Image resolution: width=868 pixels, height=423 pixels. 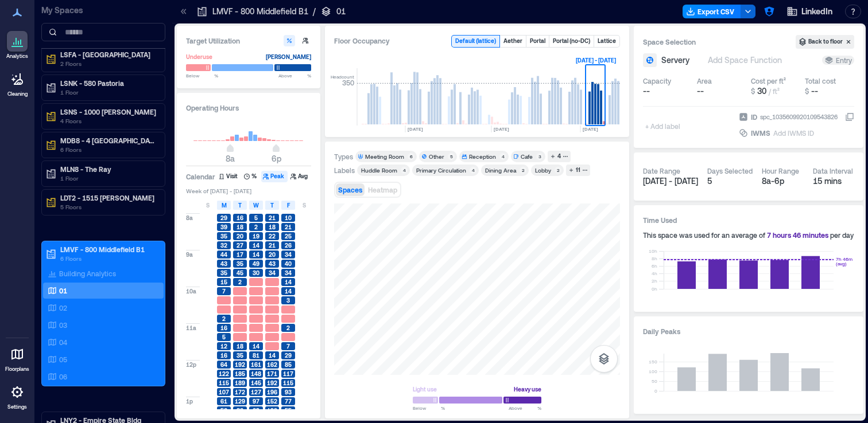 What do you see at coordinates (653, 372) in the screenshot?
I see `tspan: 100` at bounding box center [653, 372].